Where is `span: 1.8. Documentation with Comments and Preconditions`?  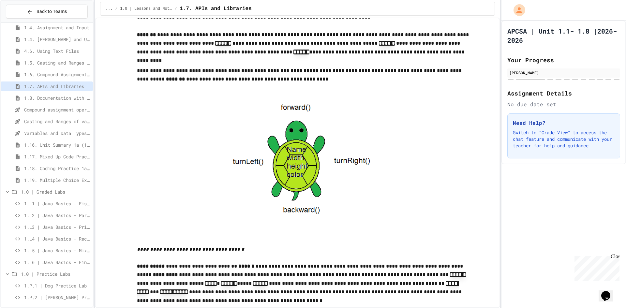
span: 1.8. Documentation with Comments and Preconditions is located at coordinates (57, 98).